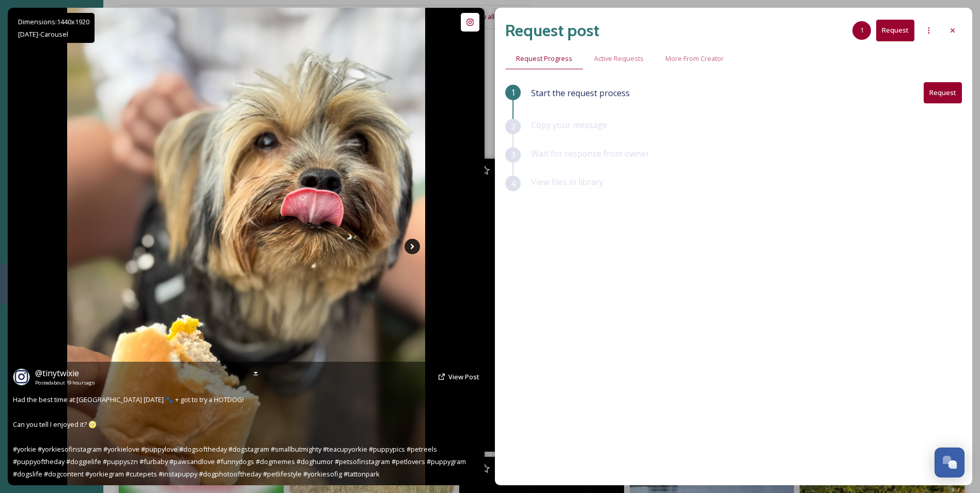 The image size is (980, 493). Describe the element at coordinates (619, 58) in the screenshot. I see `span: Active Requests` at that location.